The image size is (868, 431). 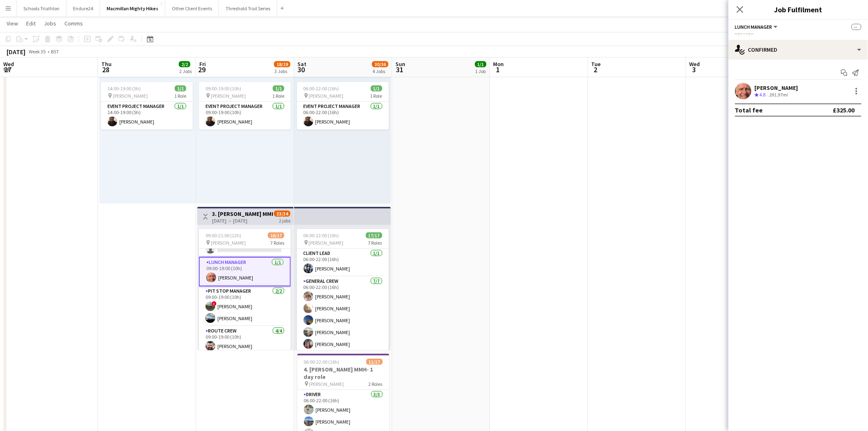 What do you see at coordinates (41, 9) in the screenshot?
I see `button: Schools Triathlon` at bounding box center [41, 9].